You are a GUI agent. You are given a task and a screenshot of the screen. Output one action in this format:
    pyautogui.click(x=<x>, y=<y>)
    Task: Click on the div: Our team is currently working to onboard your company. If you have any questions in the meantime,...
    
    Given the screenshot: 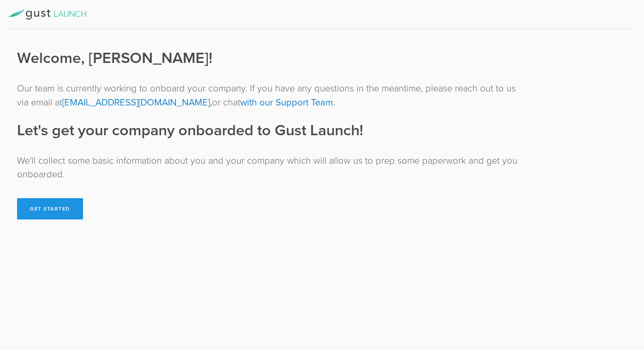 What is the action you would take?
    pyautogui.click(x=273, y=96)
    